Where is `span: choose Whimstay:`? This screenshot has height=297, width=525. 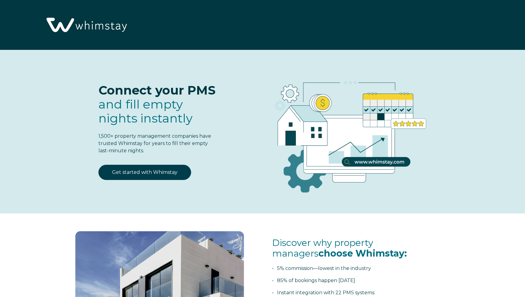
span: choose Whimstay: is located at coordinates (362, 253).